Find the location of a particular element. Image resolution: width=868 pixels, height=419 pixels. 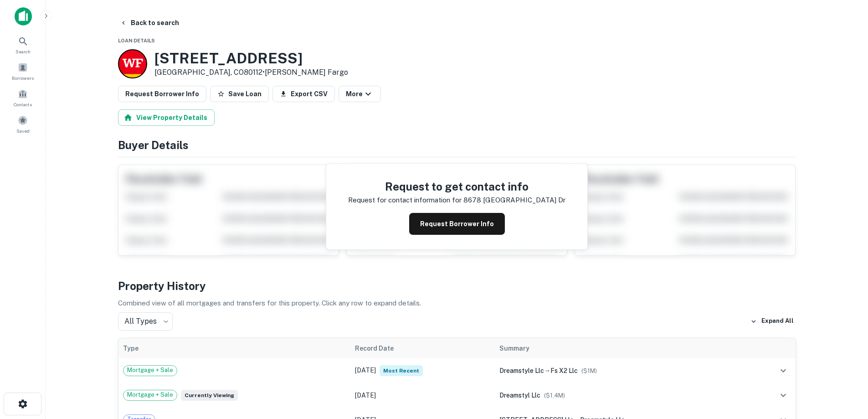

button: Back to search is located at coordinates (150, 23).